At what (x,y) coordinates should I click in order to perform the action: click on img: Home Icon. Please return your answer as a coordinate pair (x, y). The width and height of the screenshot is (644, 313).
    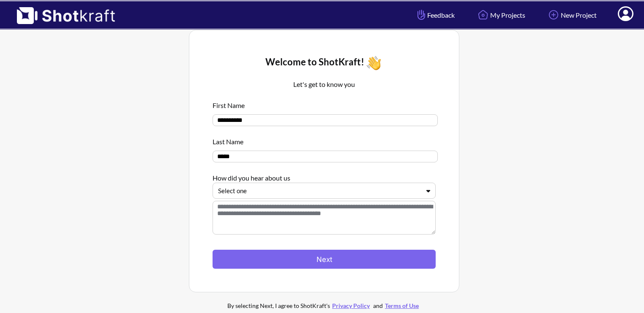
    Looking at the image, I should click on (483, 15).